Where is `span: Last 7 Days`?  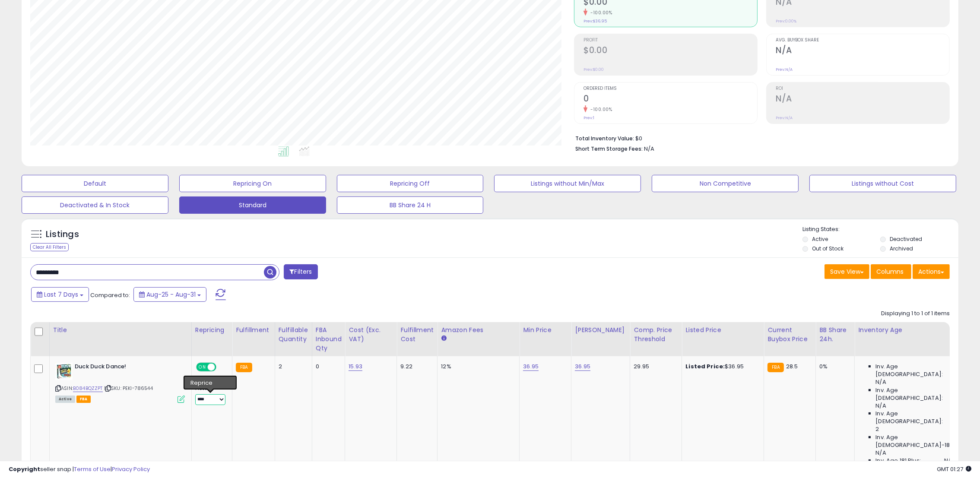 span: Last 7 Days is located at coordinates (61, 295).